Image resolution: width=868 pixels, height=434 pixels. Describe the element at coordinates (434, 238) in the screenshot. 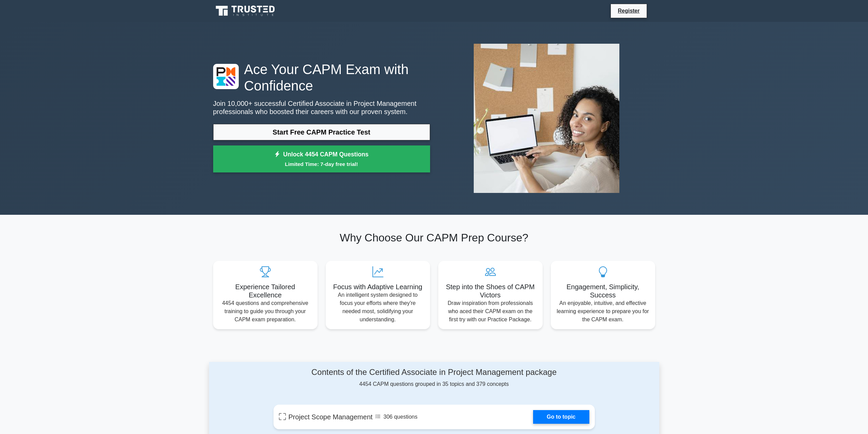

I see `h2: Why Choose Our CAPM Prep Course?` at that location.